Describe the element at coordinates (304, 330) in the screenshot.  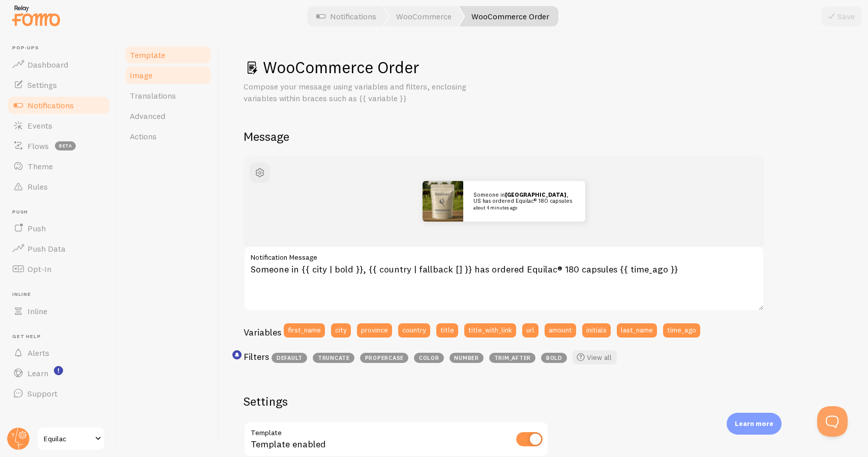
I see `button: first_name` at that location.